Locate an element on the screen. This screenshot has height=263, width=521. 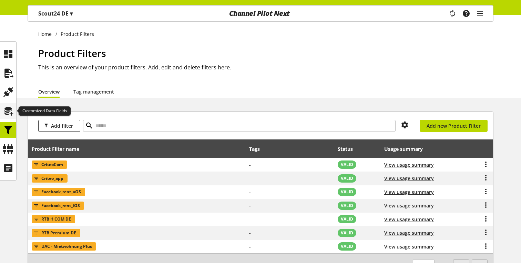
p: Scout24 DE is located at coordinates (55, 13).